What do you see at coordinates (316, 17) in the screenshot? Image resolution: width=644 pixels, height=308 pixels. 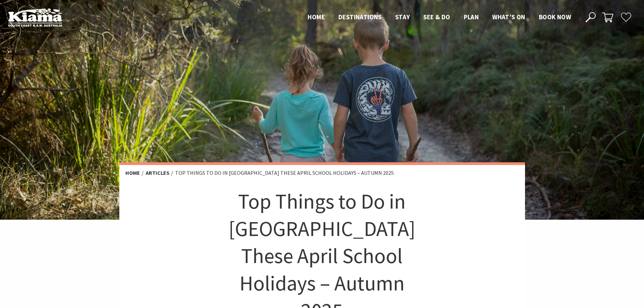 I see `span: Home` at bounding box center [316, 17].